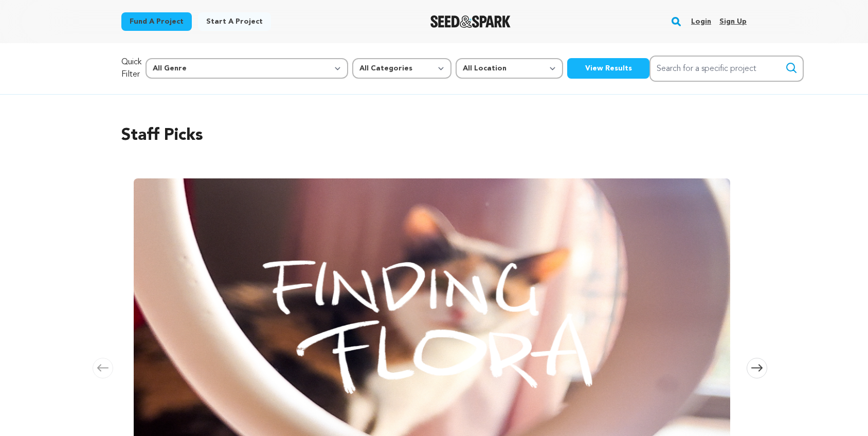 The height and width of the screenshot is (436, 868). I want to click on input: Search for a specific project, so click(727, 68).